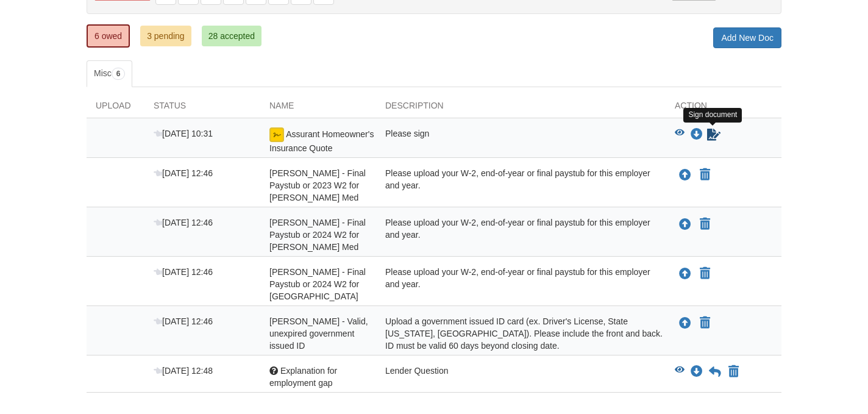 The height and width of the screenshot is (414, 868). What do you see at coordinates (521, 377) in the screenshot?
I see `div: Lender Question` at bounding box center [521, 377].